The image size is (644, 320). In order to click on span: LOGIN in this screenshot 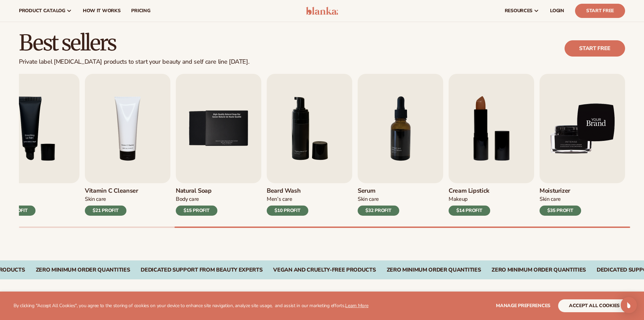, I will do `click(557, 11)`.